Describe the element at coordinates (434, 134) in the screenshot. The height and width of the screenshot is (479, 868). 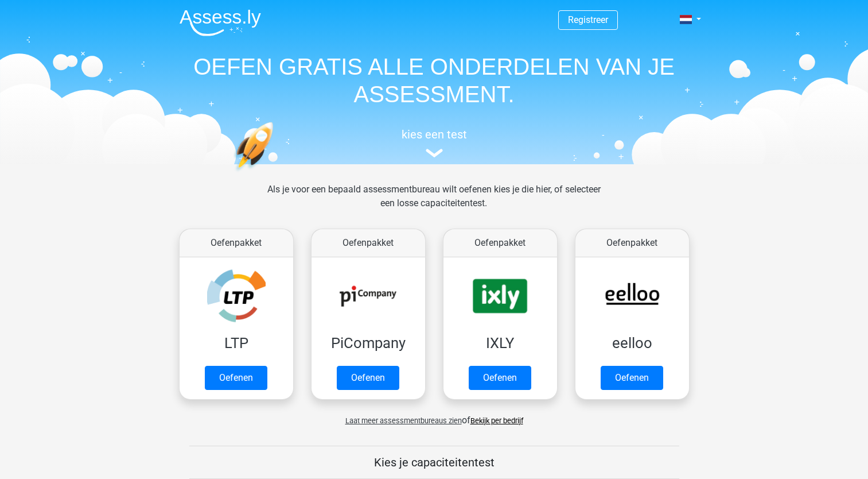
I see `h5: kies een test` at that location.